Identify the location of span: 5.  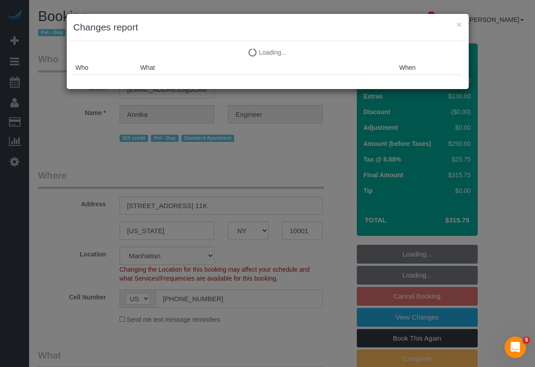
(526, 340).